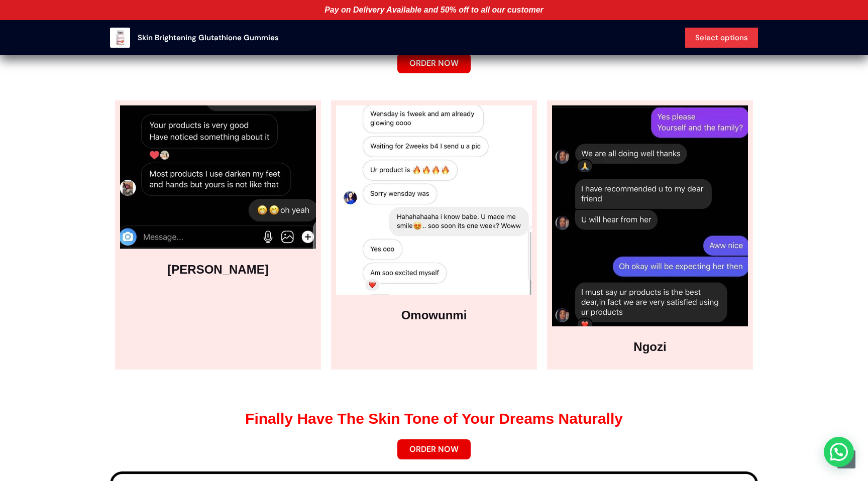 The height and width of the screenshot is (481, 868). I want to click on img: 1bottle, so click(120, 37).